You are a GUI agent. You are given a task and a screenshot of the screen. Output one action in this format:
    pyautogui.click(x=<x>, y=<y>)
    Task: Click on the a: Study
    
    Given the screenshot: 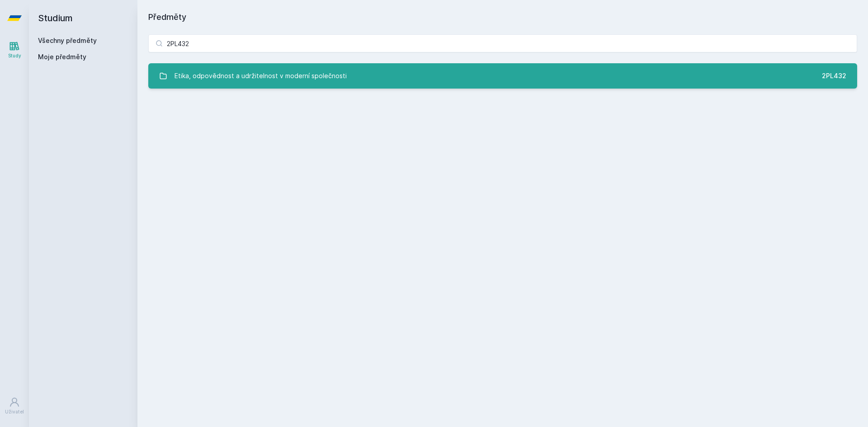 What is the action you would take?
    pyautogui.click(x=15, y=50)
    